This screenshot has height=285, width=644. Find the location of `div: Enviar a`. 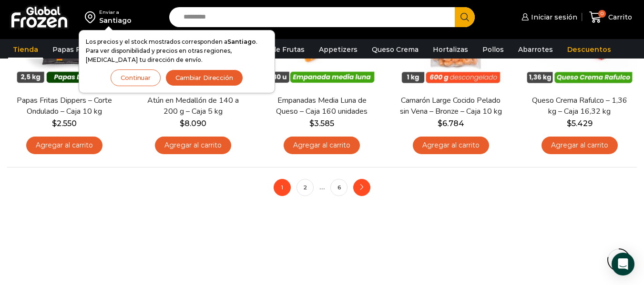

div: Enviar a is located at coordinates (116, 12).